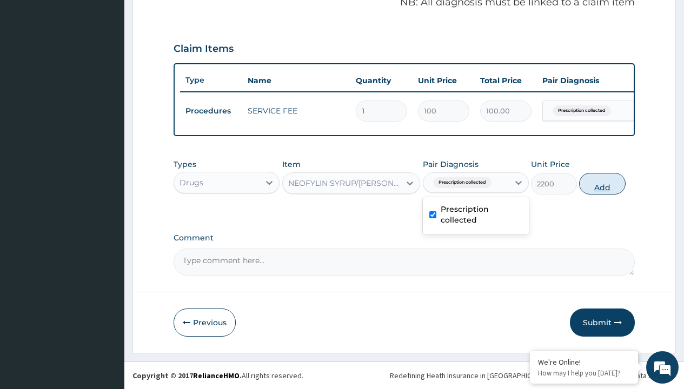 This screenshot has height=389, width=684. Describe the element at coordinates (584, 373) in the screenshot. I see `p: How may I help you today?` at that location.